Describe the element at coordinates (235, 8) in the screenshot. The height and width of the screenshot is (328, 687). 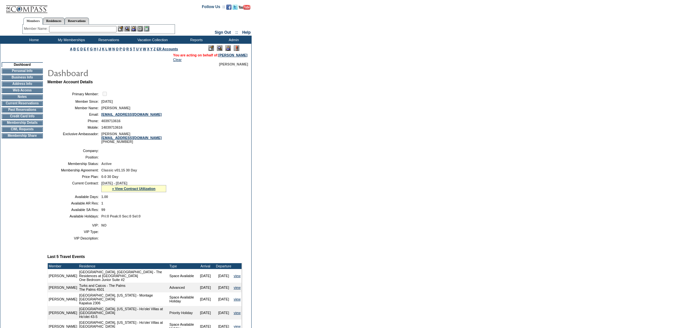
I see `a: Follow us on Twitter` at that location.